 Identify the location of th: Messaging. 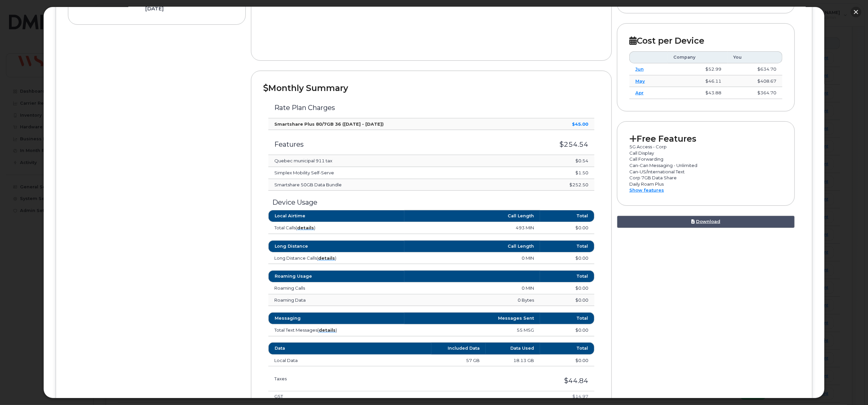
(336, 319).